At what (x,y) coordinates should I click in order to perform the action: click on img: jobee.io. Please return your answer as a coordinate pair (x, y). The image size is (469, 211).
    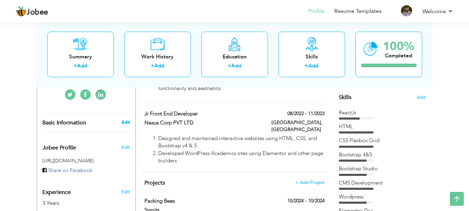
    Looking at the image, I should click on (21, 11).